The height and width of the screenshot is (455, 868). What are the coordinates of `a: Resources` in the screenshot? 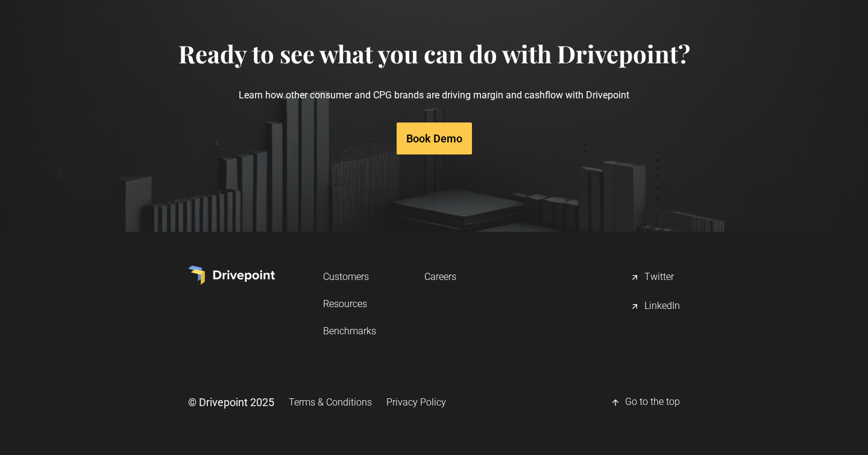 It's located at (349, 303).